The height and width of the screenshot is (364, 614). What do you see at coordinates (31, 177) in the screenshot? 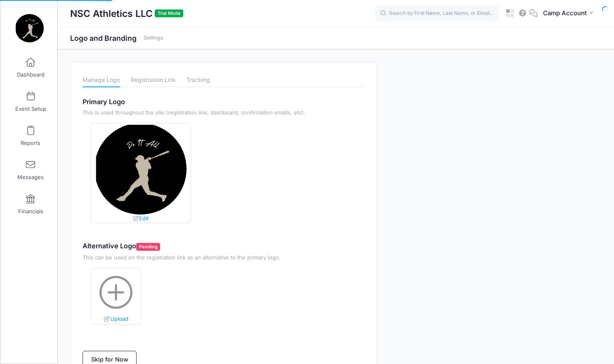
I see `span: Messages` at bounding box center [31, 177].